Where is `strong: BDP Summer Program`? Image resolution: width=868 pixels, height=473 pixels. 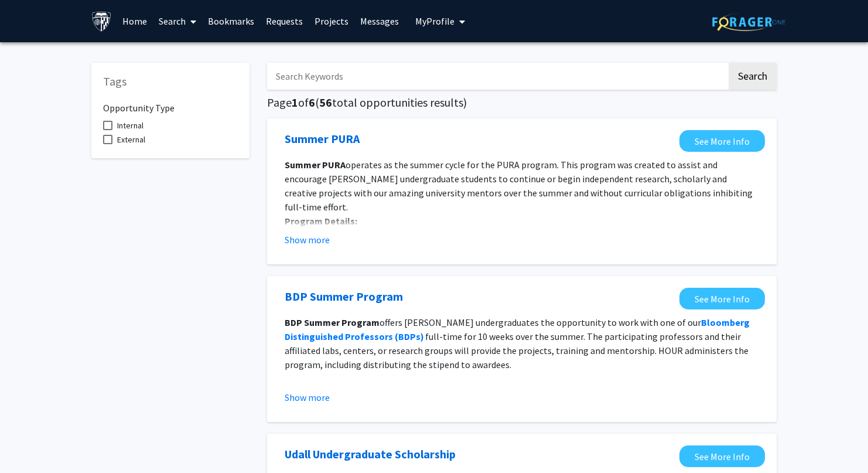 strong: BDP Summer Program is located at coordinates (332, 323).